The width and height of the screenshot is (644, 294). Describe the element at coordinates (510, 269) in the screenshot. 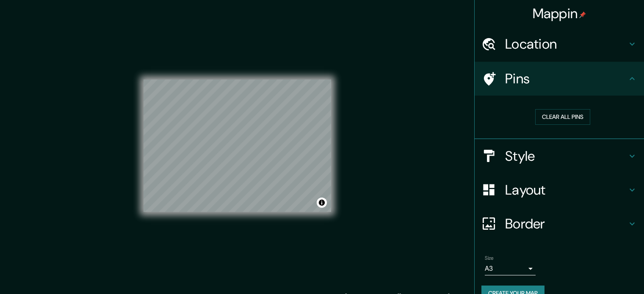

I see `div: A3` at that location.